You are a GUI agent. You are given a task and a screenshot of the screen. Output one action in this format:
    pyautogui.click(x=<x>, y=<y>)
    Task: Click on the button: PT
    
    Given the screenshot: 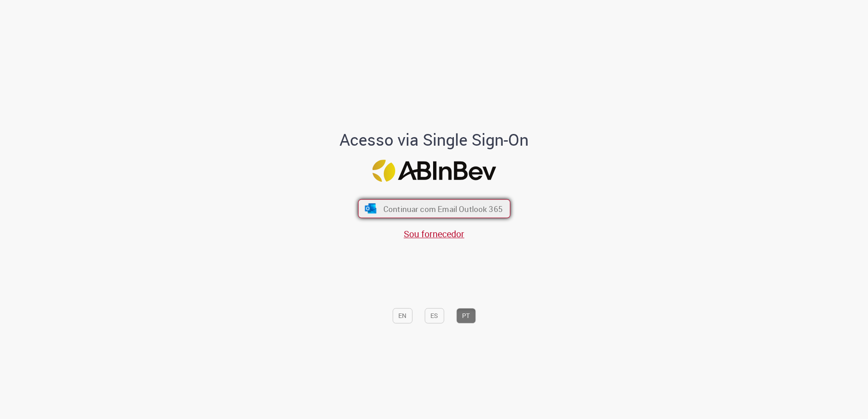 What is the action you would take?
    pyautogui.click(x=465, y=316)
    